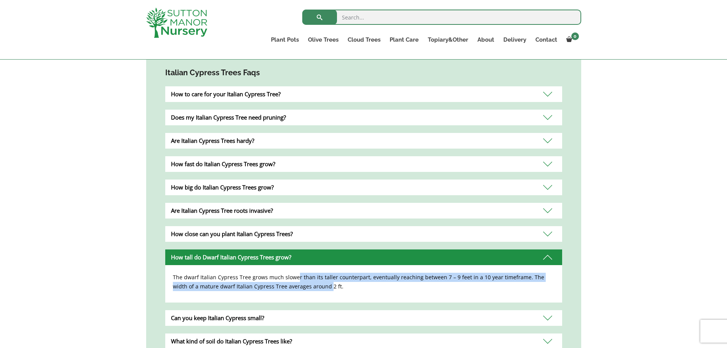 This screenshot has height=348, width=727. What do you see at coordinates (515, 40) in the screenshot?
I see `a: Delivery` at bounding box center [515, 40].